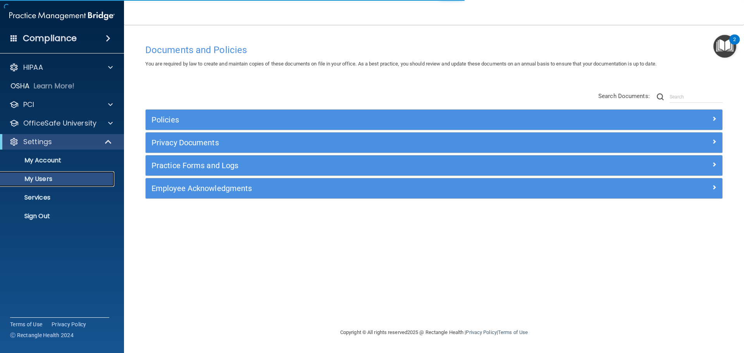 The height and width of the screenshot is (353, 744). Describe the element at coordinates (60, 123) in the screenshot. I see `p: OfficeSafe University` at that location.